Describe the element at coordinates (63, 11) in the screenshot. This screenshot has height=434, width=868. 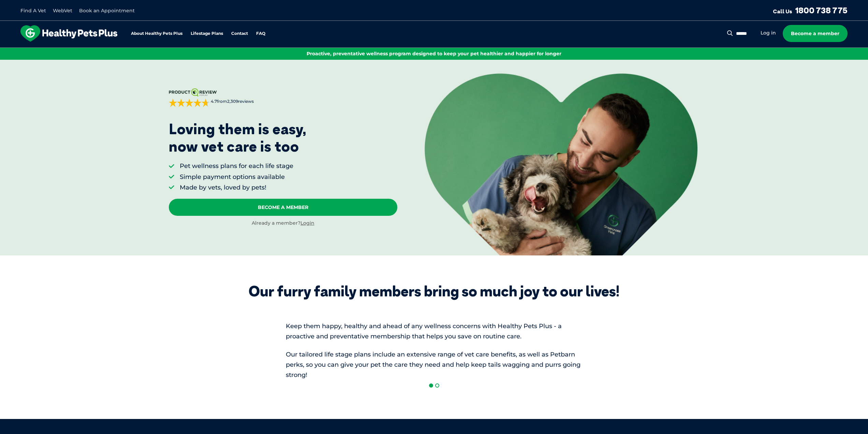
I see `a: WebVet` at that location.